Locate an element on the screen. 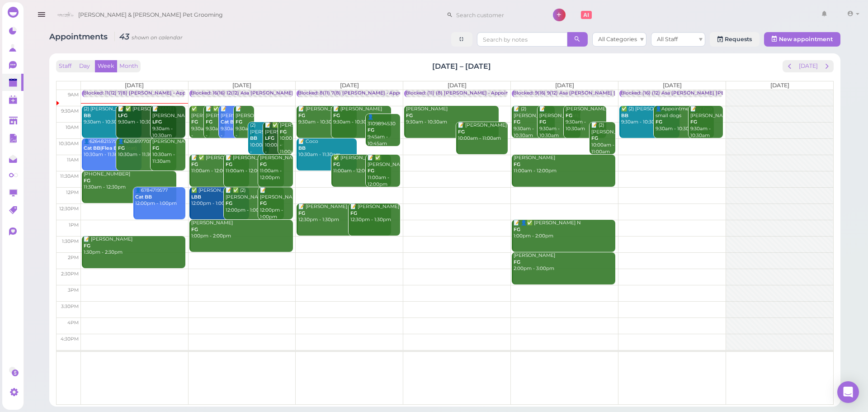 The height and width of the screenshot is (412, 868). b: LFG is located at coordinates (157, 122).